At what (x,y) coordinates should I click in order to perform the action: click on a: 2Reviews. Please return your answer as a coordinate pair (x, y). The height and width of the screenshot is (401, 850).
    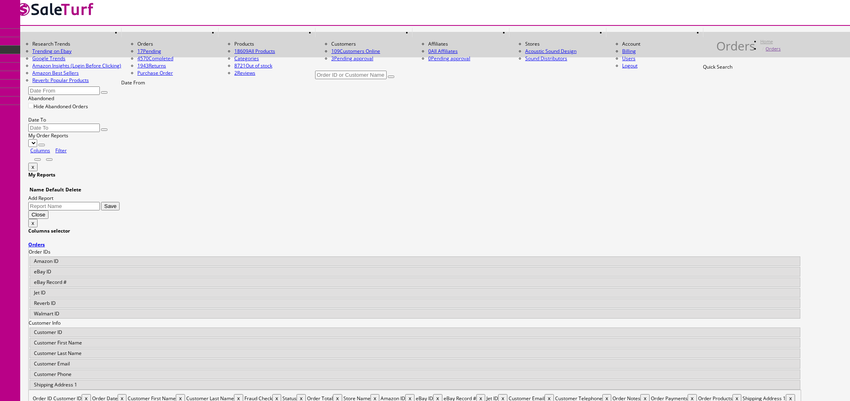
    Looking at the image, I should click on (245, 73).